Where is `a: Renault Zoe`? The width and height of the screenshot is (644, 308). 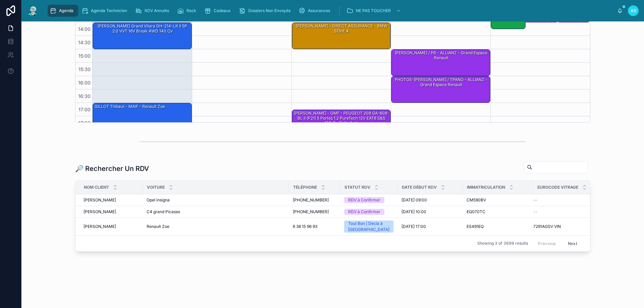
a: Renault Zoe is located at coordinates (216, 227).